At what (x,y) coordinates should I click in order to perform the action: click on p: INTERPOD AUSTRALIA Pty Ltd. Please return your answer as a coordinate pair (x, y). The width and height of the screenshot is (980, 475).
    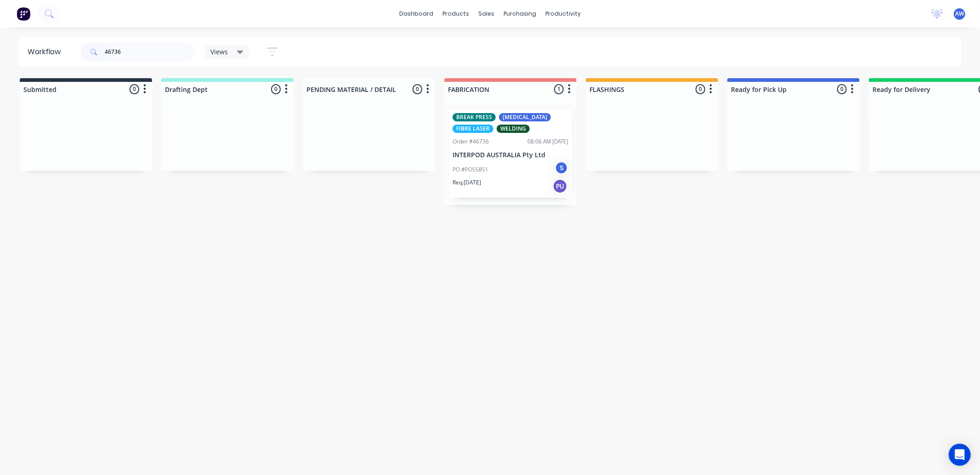
    Looking at the image, I should click on (511, 155).